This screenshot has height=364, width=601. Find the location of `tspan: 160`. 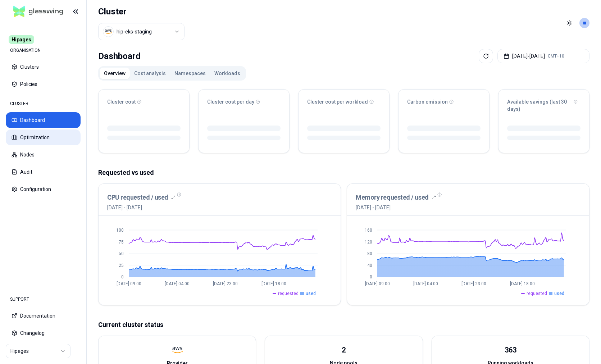

tspan: 160 is located at coordinates (368, 230).